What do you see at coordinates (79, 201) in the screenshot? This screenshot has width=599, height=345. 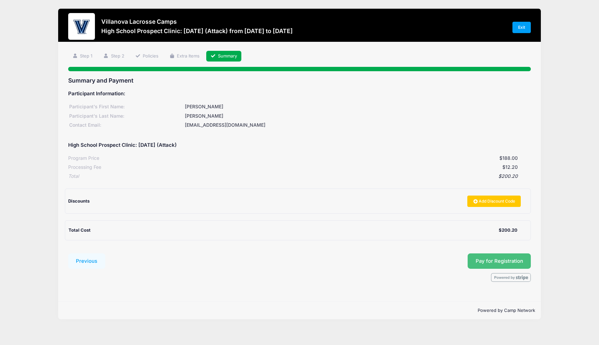 I see `span: Discounts` at bounding box center [79, 201].